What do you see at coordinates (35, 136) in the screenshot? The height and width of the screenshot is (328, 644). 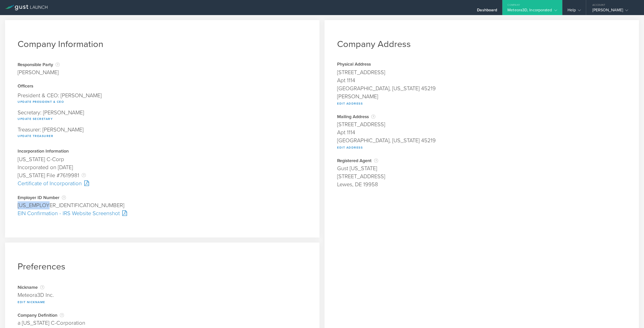 I see `button: Update Treasurer` at bounding box center [35, 136].